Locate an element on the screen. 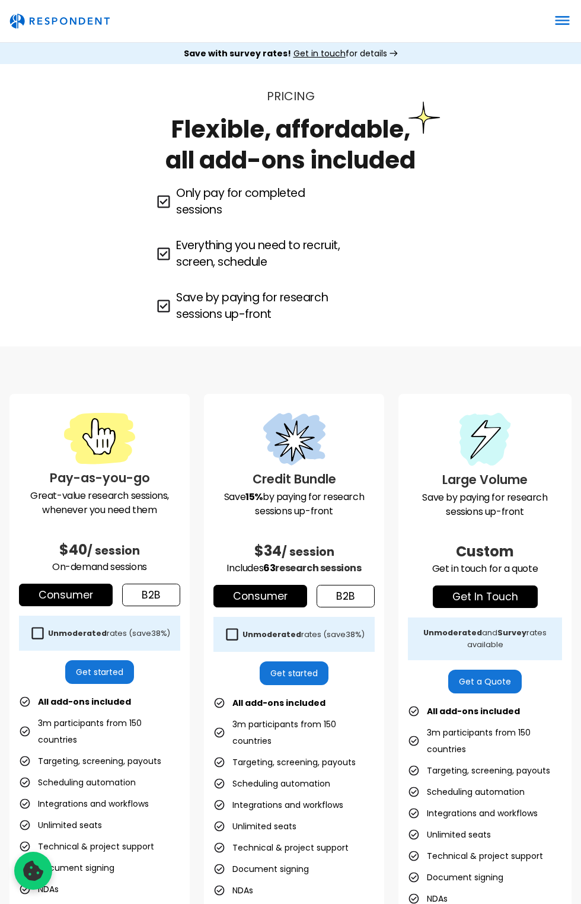 Image resolution: width=581 pixels, height=904 pixels. strong: Survey is located at coordinates (512, 632).